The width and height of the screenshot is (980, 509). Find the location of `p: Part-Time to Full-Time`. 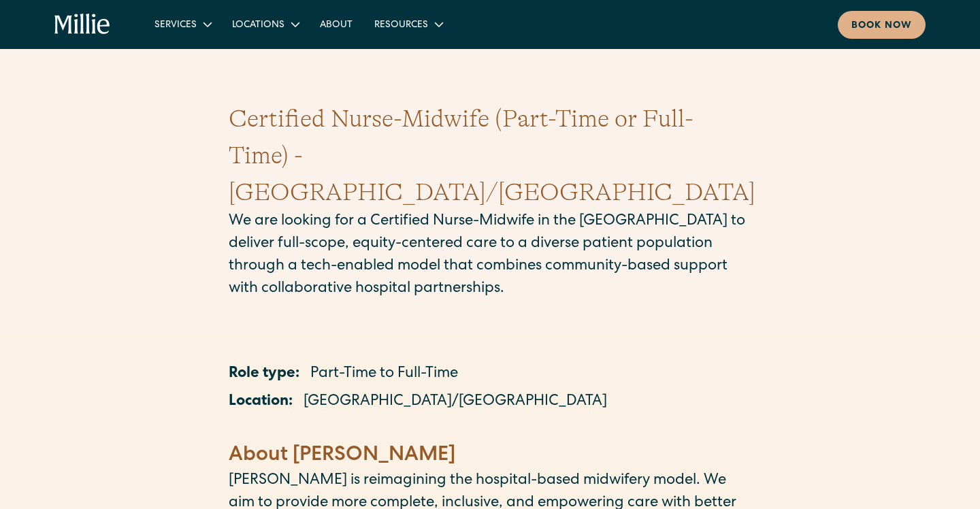

p: Part-Time to Full-Time is located at coordinates (384, 374).